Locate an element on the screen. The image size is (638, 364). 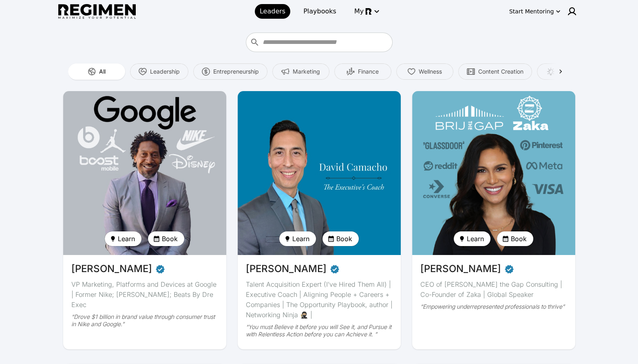
img: All is located at coordinates (92, 72).